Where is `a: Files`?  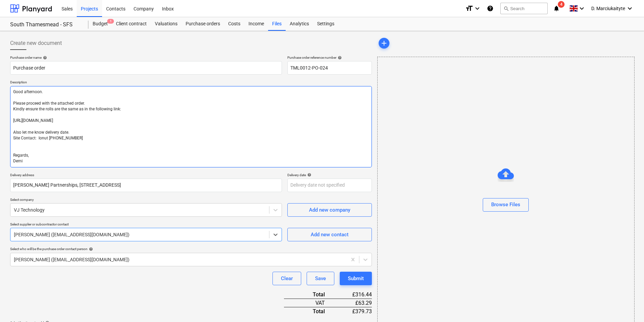
a: Files is located at coordinates (277, 24).